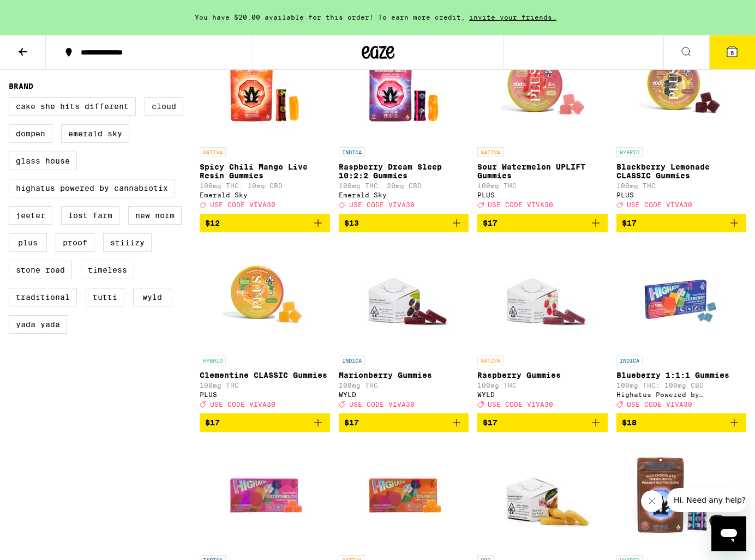 The image size is (755, 560). Describe the element at coordinates (732, 52) in the screenshot. I see `button: 6` at that location.